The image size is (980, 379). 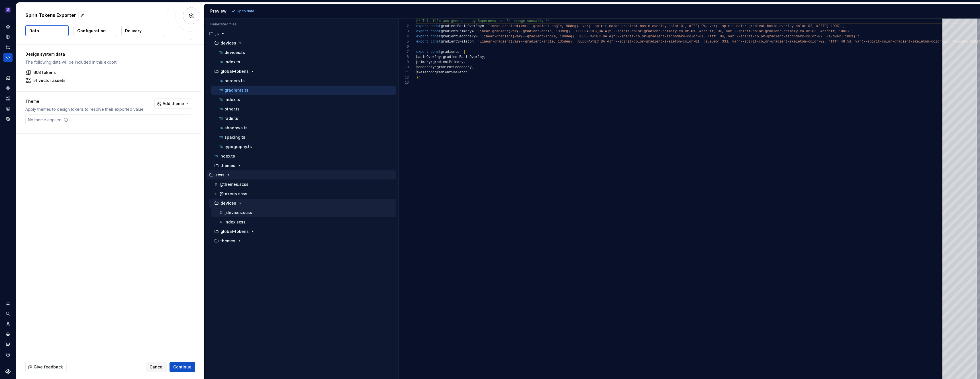 I want to click on p: global-tokens, so click(x=235, y=231).